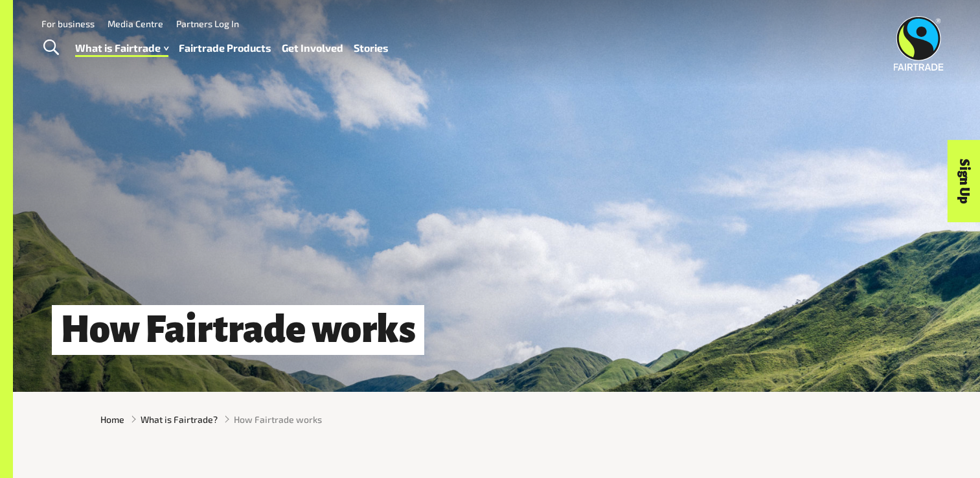 Image resolution: width=980 pixels, height=478 pixels. I want to click on a: For business, so click(68, 23).